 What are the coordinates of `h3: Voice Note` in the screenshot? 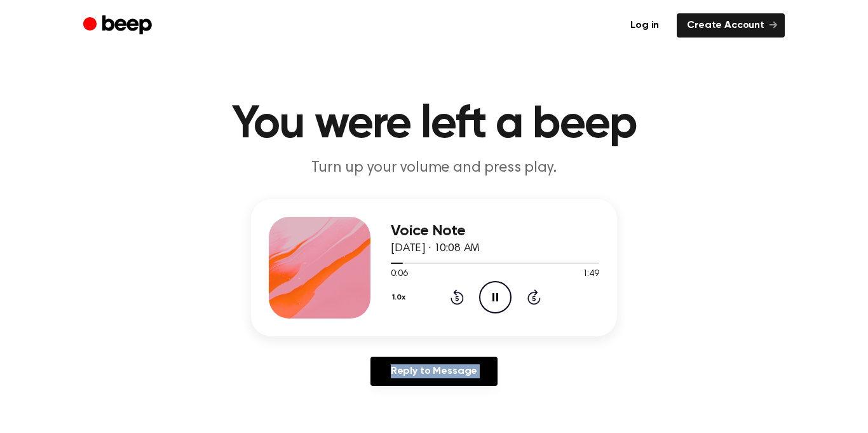 It's located at (495, 231).